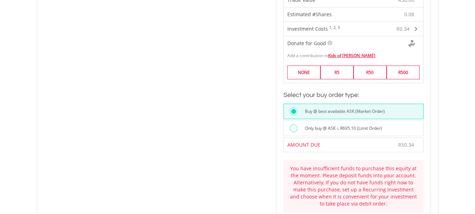 The height and width of the screenshot is (214, 475). Describe the element at coordinates (341, 128) in the screenshot. I see `label: Only buy @ ASK ≤ R695.10 (Limit Order)` at that location.